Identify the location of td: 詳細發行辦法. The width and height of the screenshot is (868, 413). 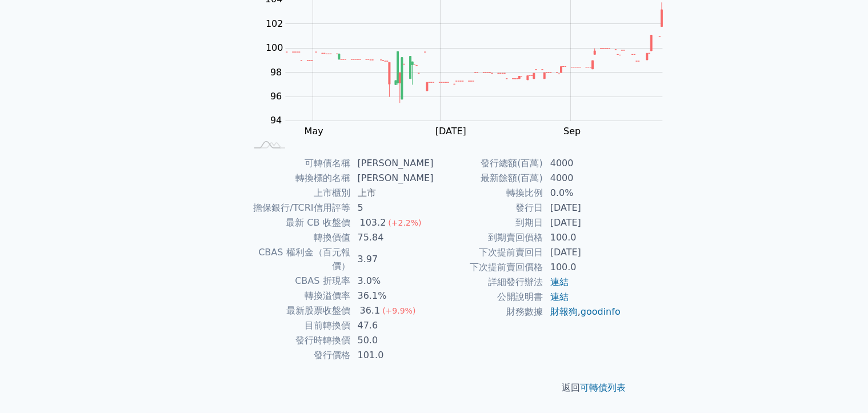
(489, 282).